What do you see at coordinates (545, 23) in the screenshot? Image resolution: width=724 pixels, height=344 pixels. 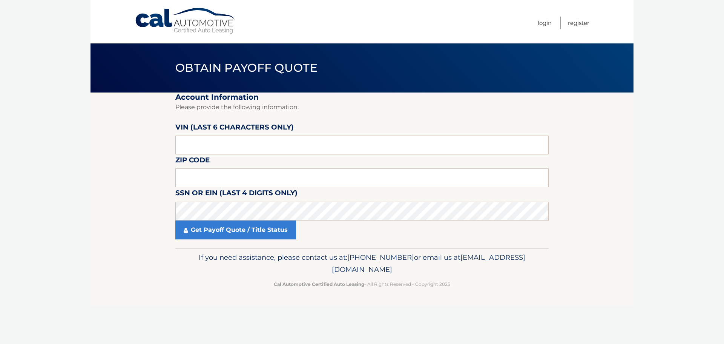 I see `a: Login` at bounding box center [545, 23].